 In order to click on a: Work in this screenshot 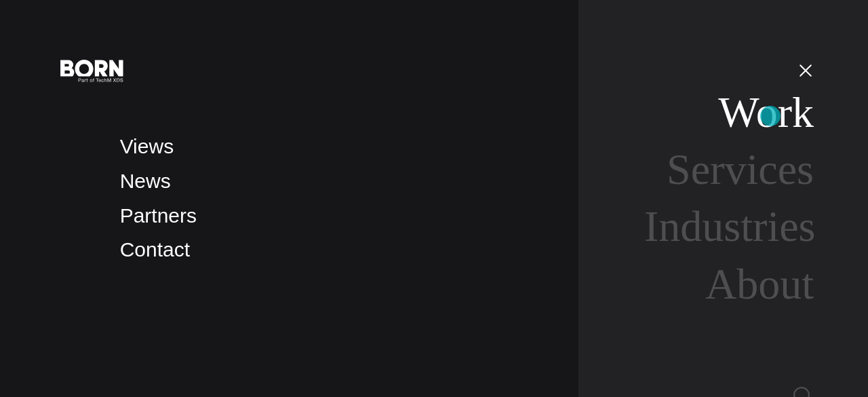, I will do `click(766, 112)`.